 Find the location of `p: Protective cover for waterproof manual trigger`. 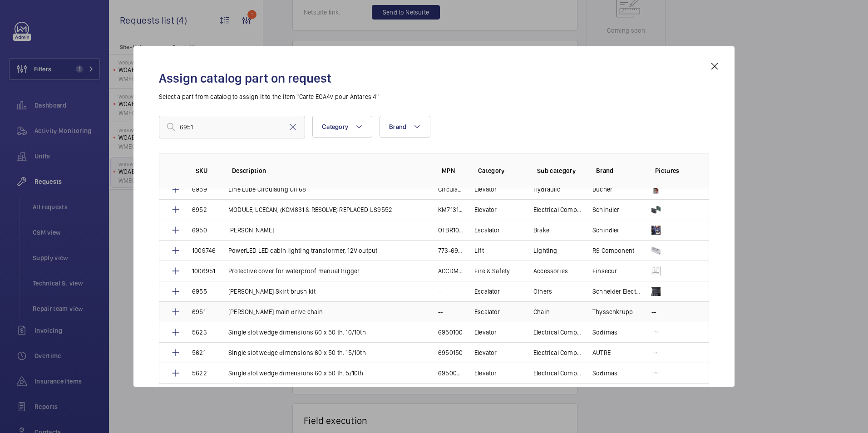

p: Protective cover for waterproof manual trigger is located at coordinates (294, 271).